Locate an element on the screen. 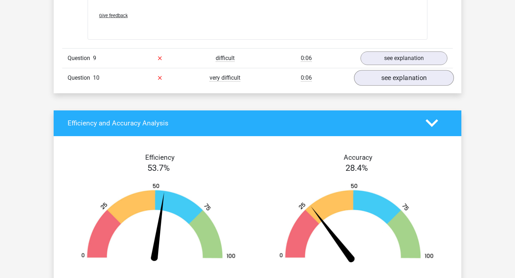 This screenshot has width=515, height=278. span: 28.4% is located at coordinates (357, 168).